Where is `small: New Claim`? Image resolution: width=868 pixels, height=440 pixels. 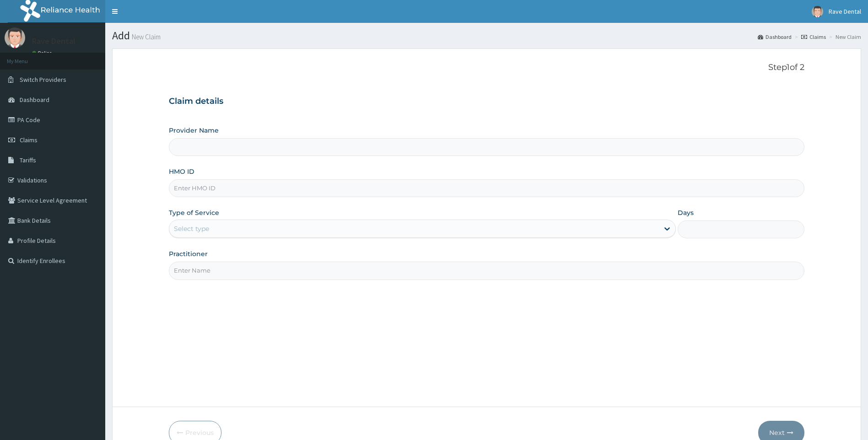 small: New Claim is located at coordinates (145, 37).